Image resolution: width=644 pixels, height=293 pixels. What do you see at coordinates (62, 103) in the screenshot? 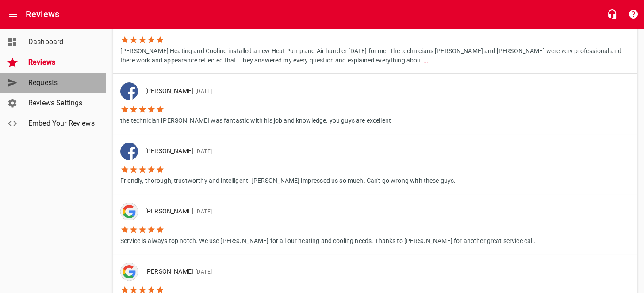
I see `span: Reviews Settings` at bounding box center [62, 103].